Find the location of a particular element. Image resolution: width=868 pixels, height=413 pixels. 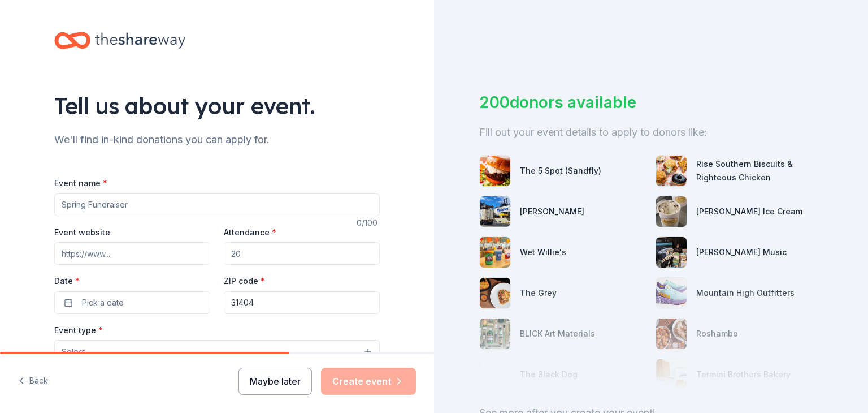

img: photo for Leopold's Ice Cream is located at coordinates (671, 211).